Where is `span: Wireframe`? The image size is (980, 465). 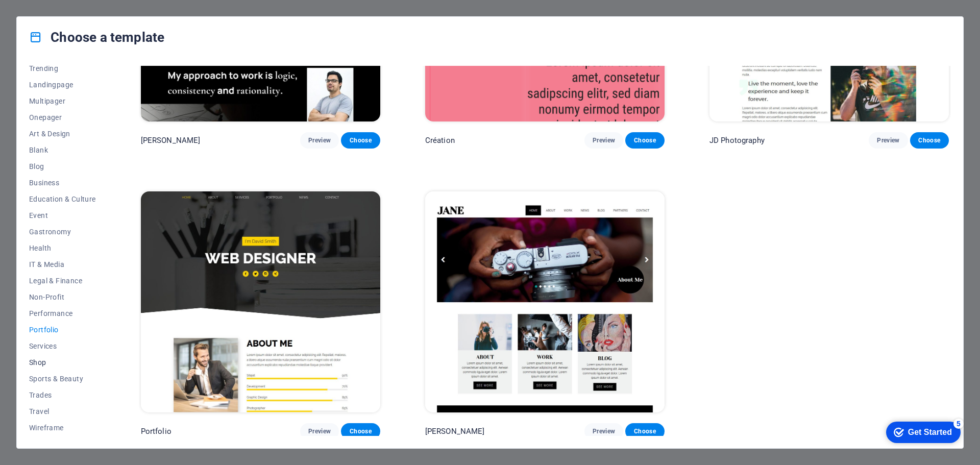
span: Wireframe is located at coordinates (63, 428).